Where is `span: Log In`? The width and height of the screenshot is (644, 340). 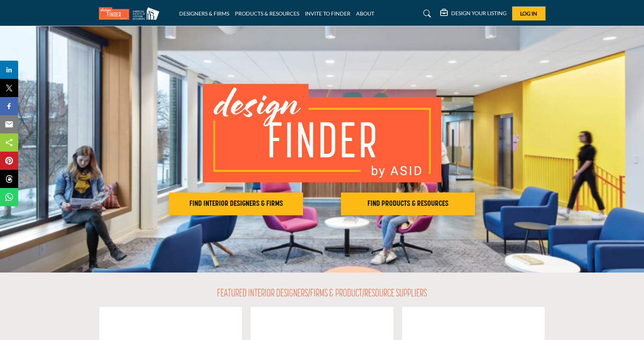
span: Log In is located at coordinates (528, 13).